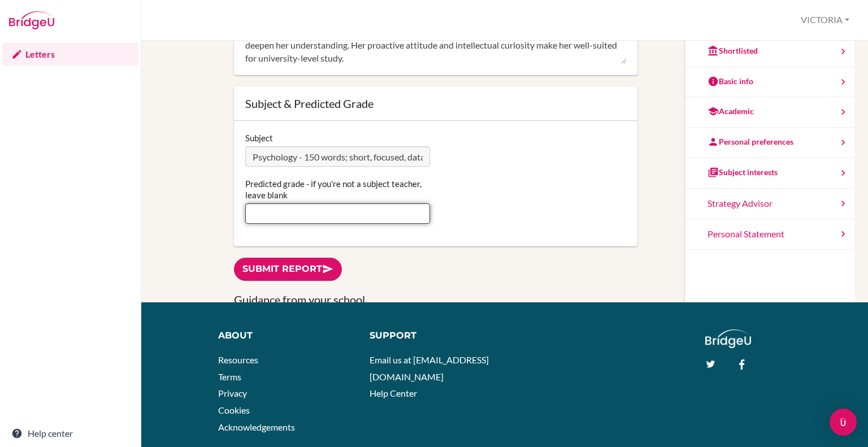 This screenshot has width=868, height=447. What do you see at coordinates (770, 113) in the screenshot?
I see `a: Academic` at bounding box center [770, 113].